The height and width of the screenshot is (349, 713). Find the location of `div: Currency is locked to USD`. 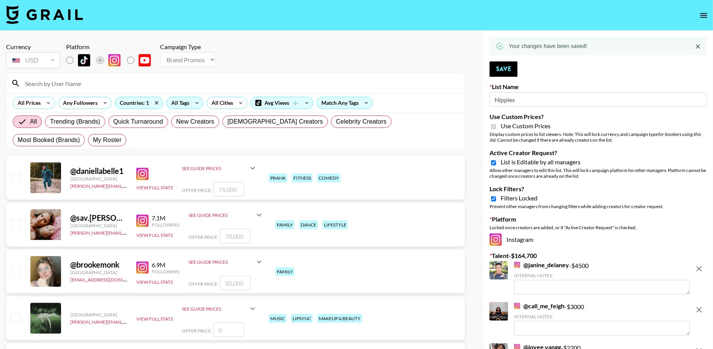

div: Currency is locked to USD is located at coordinates (33, 60).